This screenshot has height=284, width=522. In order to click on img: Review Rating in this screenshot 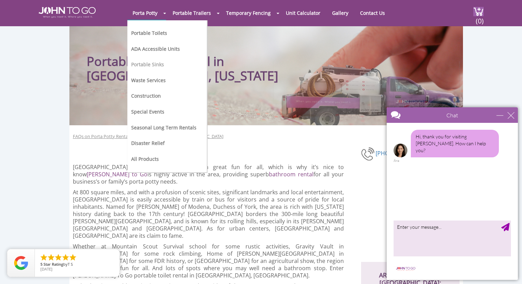, I will do `click(21, 263)`.